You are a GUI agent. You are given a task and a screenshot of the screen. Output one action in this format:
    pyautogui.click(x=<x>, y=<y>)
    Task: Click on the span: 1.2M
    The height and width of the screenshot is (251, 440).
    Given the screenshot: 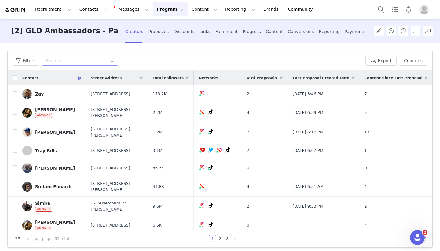 What is the action you would take?
    pyautogui.click(x=158, y=132)
    